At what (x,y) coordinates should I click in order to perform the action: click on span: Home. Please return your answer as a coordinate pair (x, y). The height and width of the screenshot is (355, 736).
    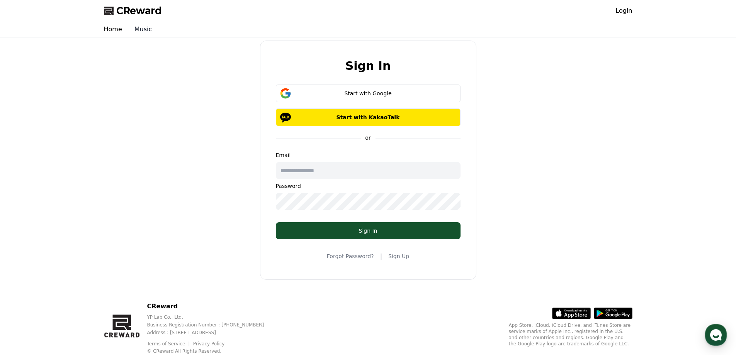
    Looking at the image, I should click on (26, 260).